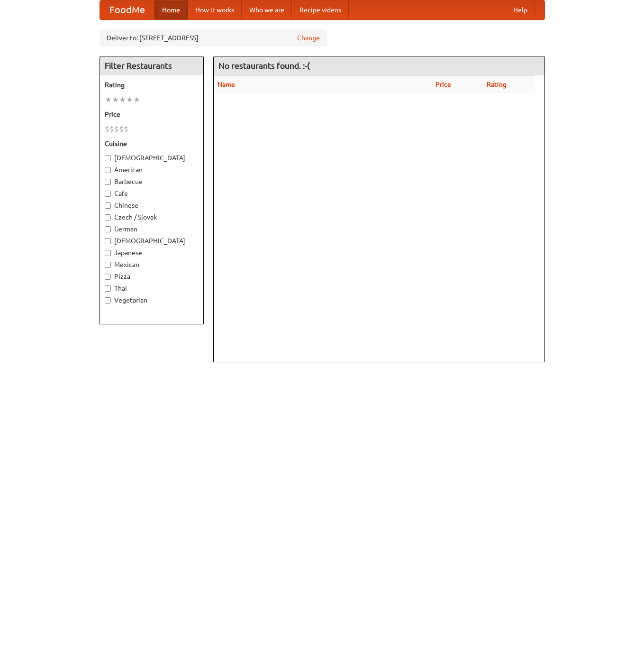 This screenshot has width=644, height=671. Describe the element at coordinates (107, 253) in the screenshot. I see `input: Japanese` at that location.